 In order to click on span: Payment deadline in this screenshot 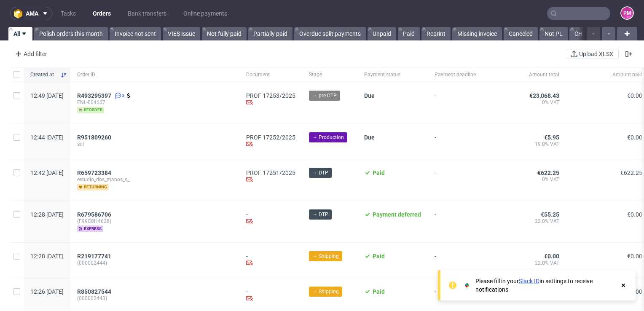, I will do `click(455, 75)`.